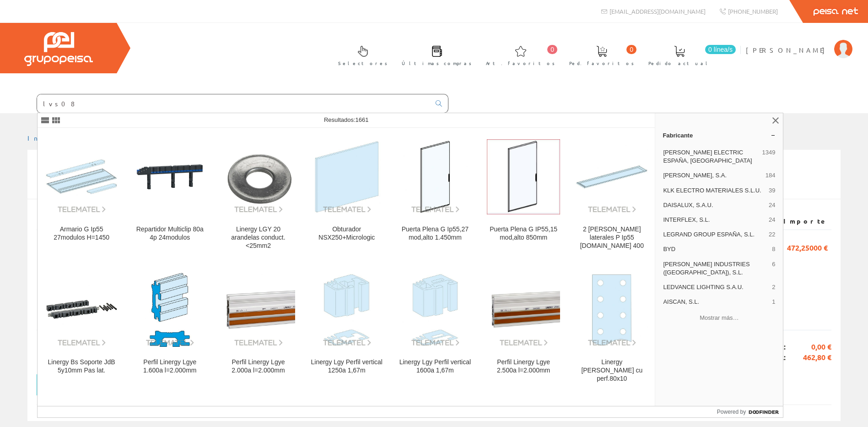  What do you see at coordinates (81, 177) in the screenshot?
I see `img: Armario G Ip55 27modulos H=1450` at bounding box center [81, 177].